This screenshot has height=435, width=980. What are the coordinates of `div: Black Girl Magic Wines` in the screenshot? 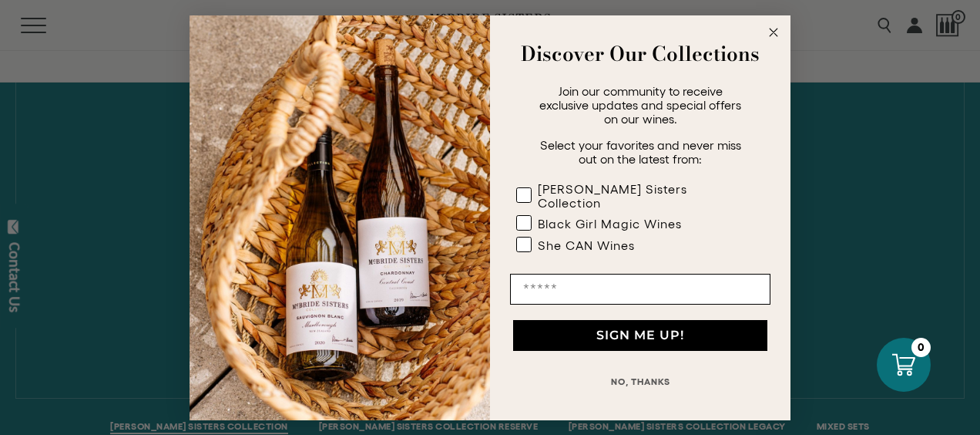 It's located at (609, 224).